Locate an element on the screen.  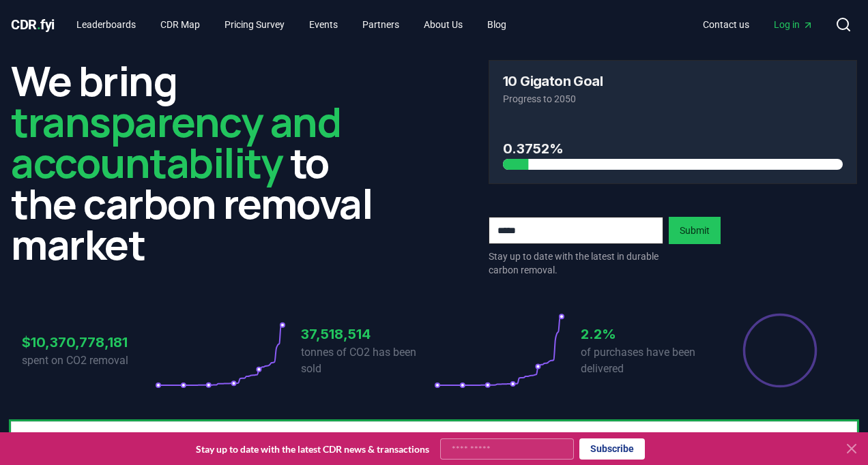
span: transparency and accountability is located at coordinates (175, 142).